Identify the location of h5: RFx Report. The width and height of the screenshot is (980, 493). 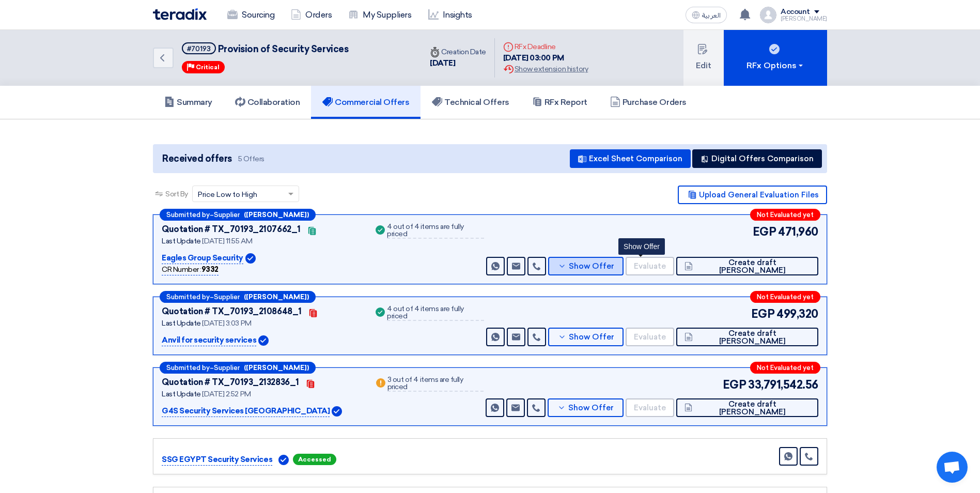
(559, 102).